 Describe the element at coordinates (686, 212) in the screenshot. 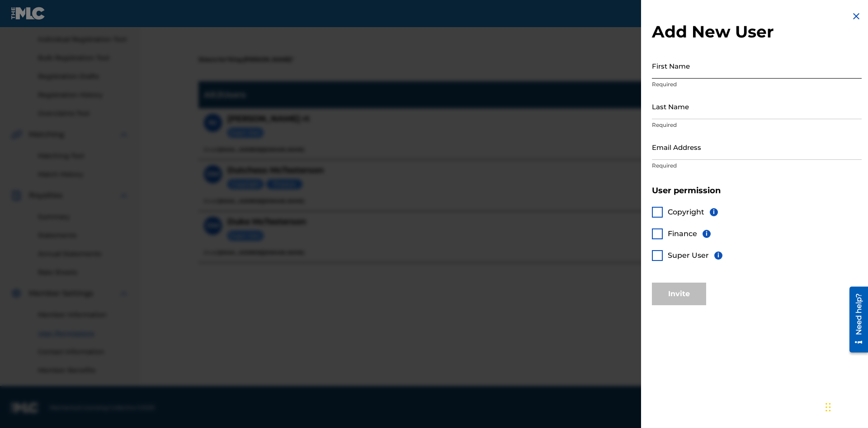

I see `span: Copyright` at that location.